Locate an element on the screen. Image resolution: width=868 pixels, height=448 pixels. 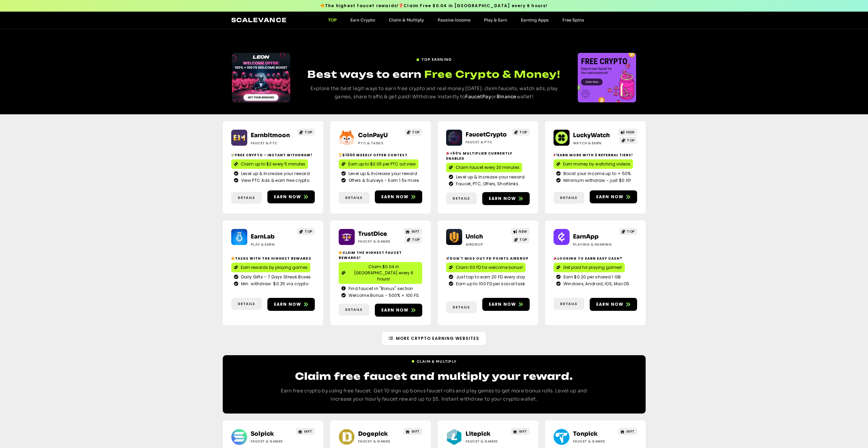
a: Earn money by watching videos is located at coordinates (593, 164).